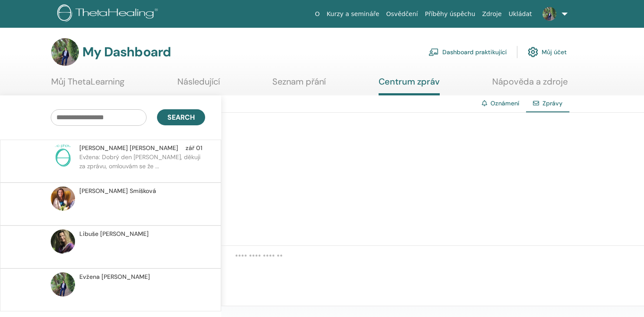 The image size is (644, 317). Describe the element at coordinates (63, 156) in the screenshot. I see `img: no-photo.png` at that location.